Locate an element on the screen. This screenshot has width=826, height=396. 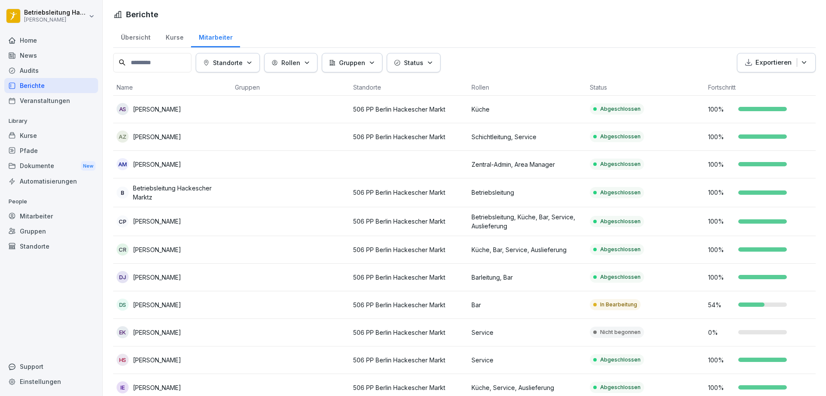
a: Berichte is located at coordinates (51, 85).